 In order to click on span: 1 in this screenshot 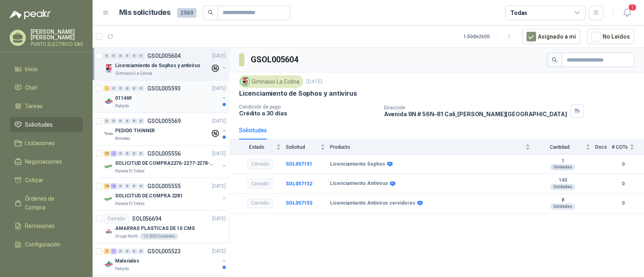, I will do `click(632, 7)`.